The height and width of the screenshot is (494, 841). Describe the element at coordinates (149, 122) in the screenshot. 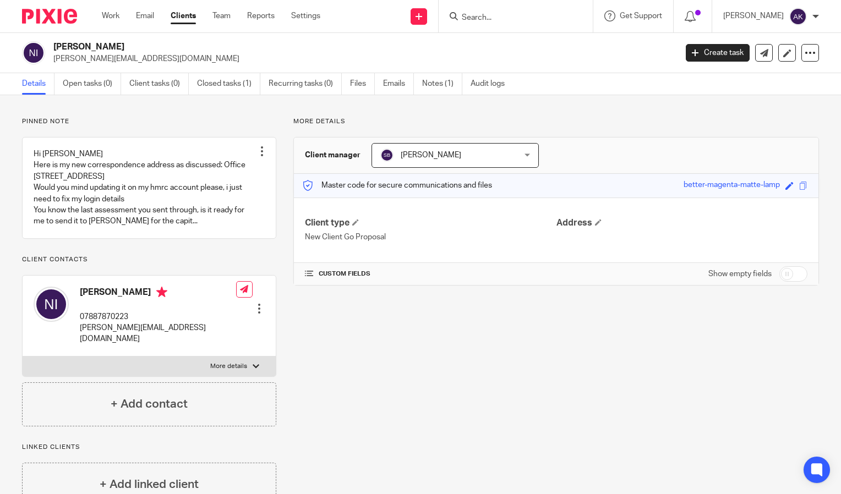

I see `p: Pinned note` at that location.